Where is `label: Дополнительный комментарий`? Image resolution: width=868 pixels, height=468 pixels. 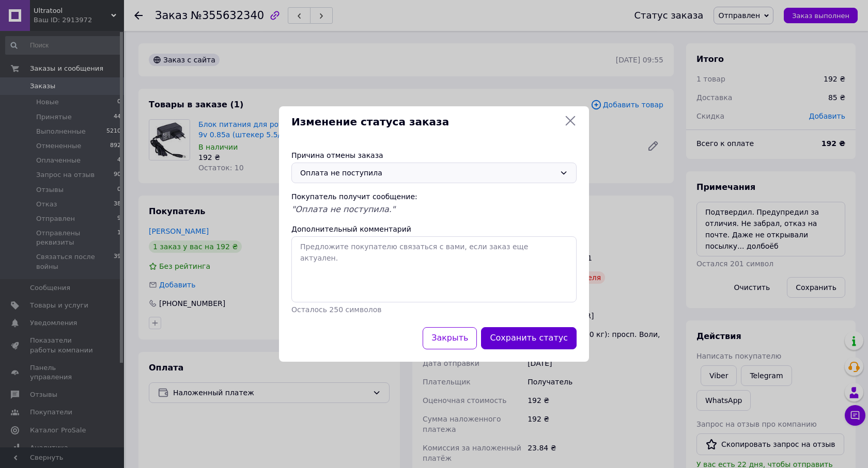 label: Дополнительный комментарий is located at coordinates (352, 230).